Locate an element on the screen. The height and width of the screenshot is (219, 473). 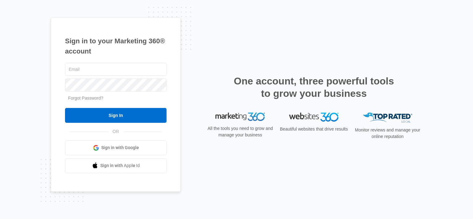
a: Sign in with Apple Id is located at coordinates (116, 166).